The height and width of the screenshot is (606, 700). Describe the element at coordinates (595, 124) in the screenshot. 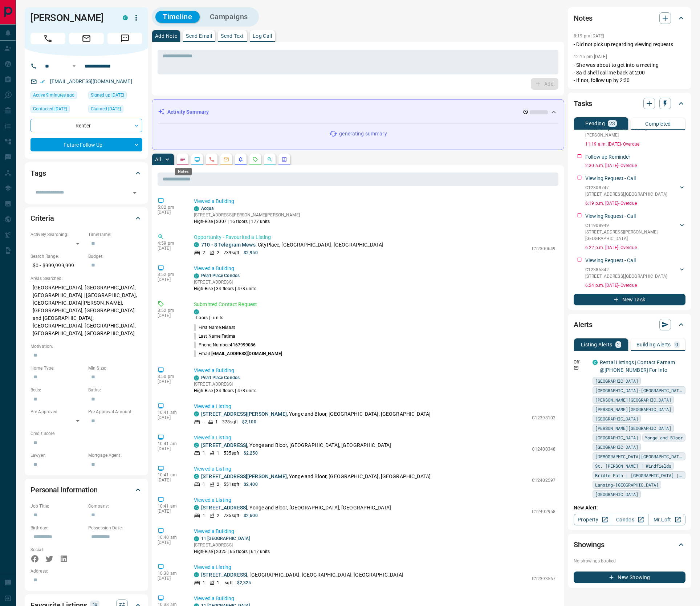

I see `p: Pending` at that location.